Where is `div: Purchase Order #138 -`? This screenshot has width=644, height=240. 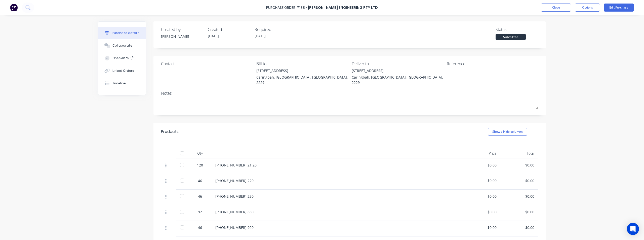
div: Purchase Order #138 - is located at coordinates (287, 7).